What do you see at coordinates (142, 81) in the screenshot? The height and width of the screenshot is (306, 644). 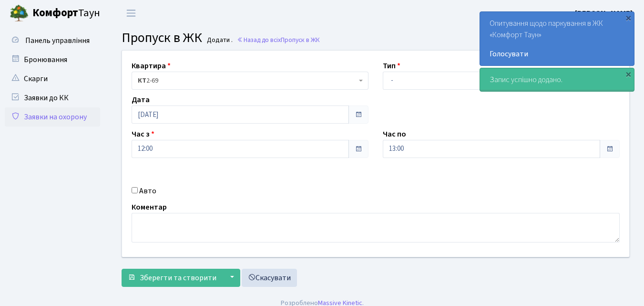 I see `b: КТ` at bounding box center [142, 81].